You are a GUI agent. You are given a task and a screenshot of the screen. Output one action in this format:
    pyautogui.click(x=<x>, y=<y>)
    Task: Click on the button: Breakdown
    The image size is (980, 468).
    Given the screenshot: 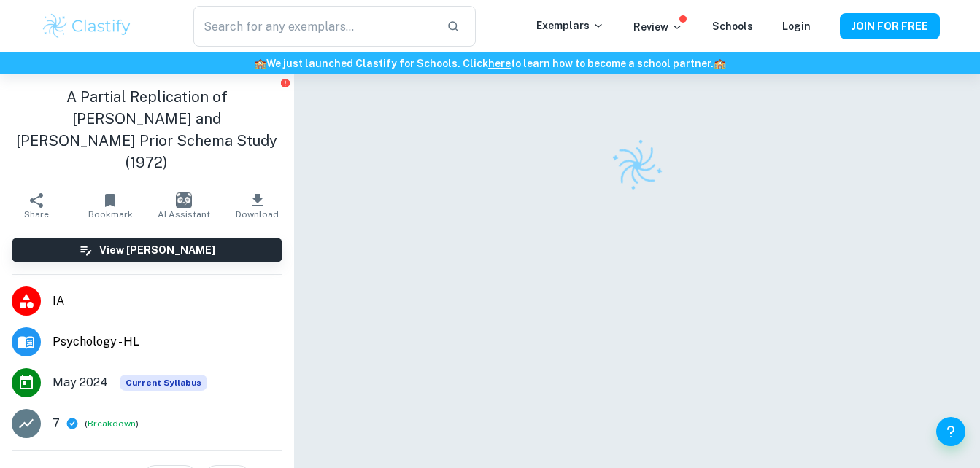 What is the action you would take?
    pyautogui.click(x=112, y=423)
    